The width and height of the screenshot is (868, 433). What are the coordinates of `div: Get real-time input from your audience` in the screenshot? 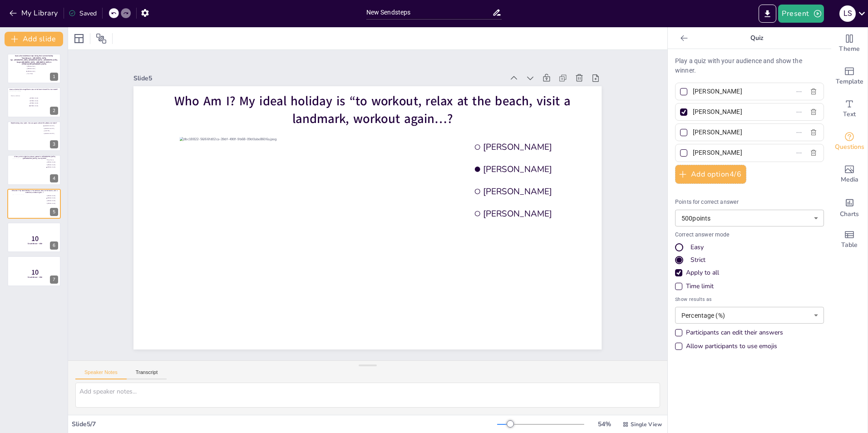 It's located at (849, 142).